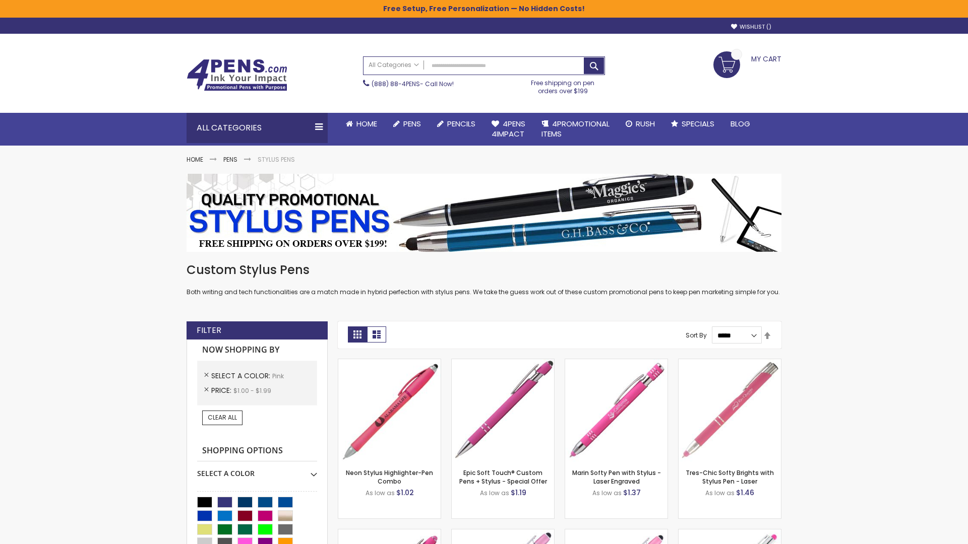 The width and height of the screenshot is (968, 544). I want to click on div: Both writing and tech functionalities are a match made in hybrid perfection with stylus pens. We ..., so click(484, 279).